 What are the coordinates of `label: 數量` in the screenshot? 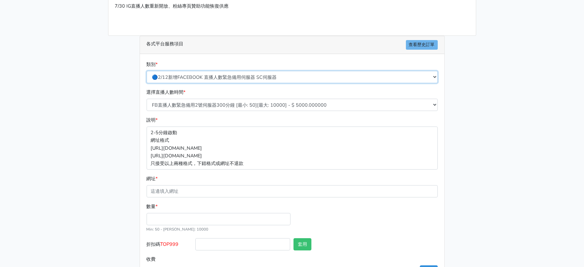 It's located at (152, 207).